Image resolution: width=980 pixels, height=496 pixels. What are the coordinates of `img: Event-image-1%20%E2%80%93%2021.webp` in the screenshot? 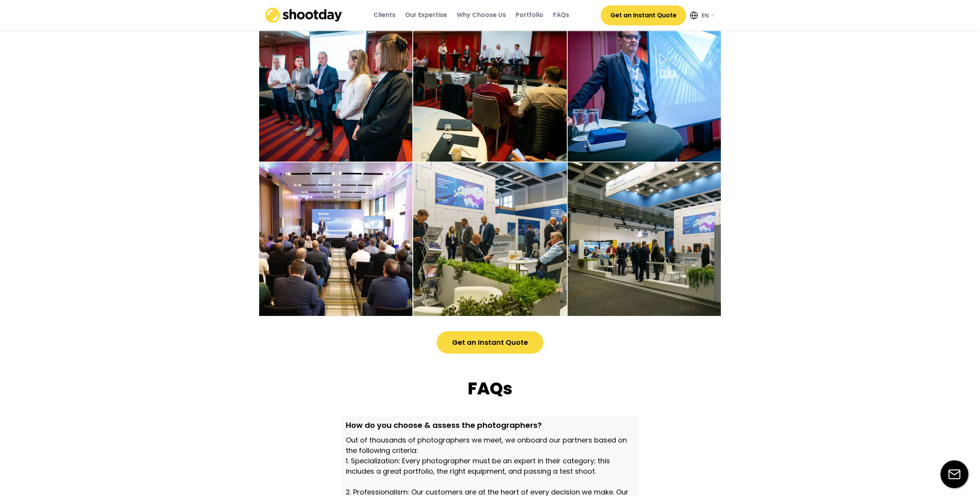 It's located at (490, 85).